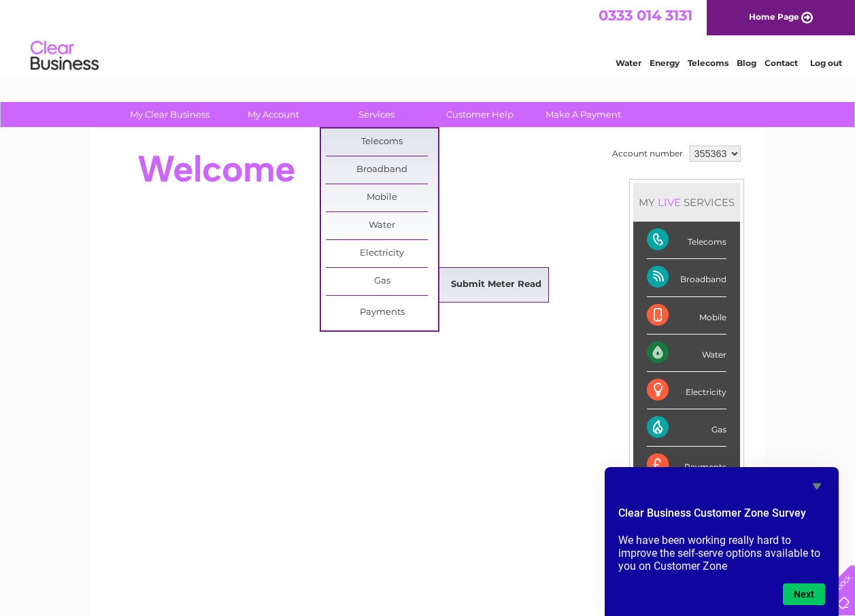 The width and height of the screenshot is (855, 616). I want to click on div: Clear Business Customer Zone Survey, so click(721, 541).